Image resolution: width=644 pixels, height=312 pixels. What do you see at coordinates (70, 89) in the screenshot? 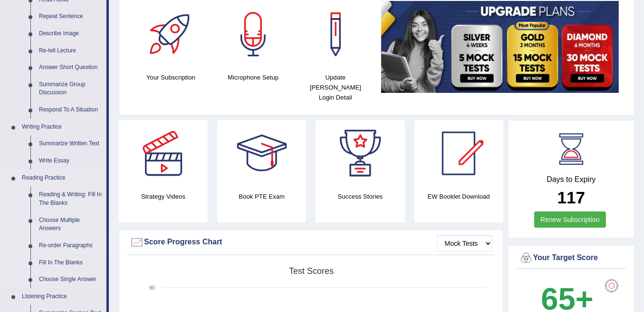
I see `a: Summarize Group Discussion` at bounding box center [70, 89].